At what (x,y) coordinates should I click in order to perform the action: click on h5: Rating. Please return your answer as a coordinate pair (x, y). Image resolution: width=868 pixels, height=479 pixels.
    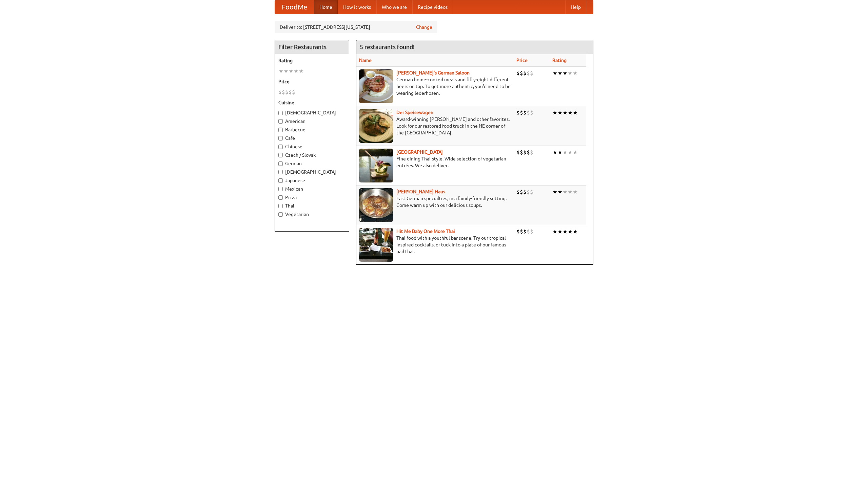
    Looking at the image, I should click on (311, 60).